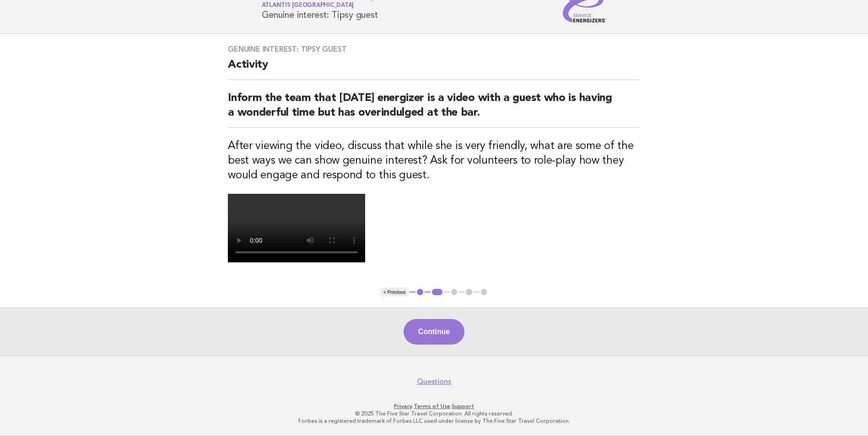 The height and width of the screenshot is (436, 868). What do you see at coordinates (434, 421) in the screenshot?
I see `p: Forbes is a registered trademark of Forbes LLC used under license by The Five Star Travel Corpora...` at bounding box center [434, 421].